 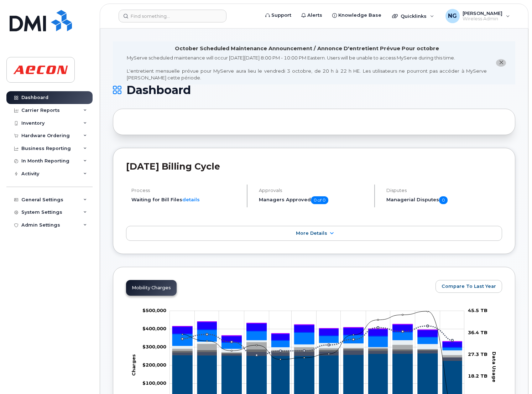 What do you see at coordinates (443, 200) in the screenshot?
I see `span: 0` at bounding box center [443, 200].